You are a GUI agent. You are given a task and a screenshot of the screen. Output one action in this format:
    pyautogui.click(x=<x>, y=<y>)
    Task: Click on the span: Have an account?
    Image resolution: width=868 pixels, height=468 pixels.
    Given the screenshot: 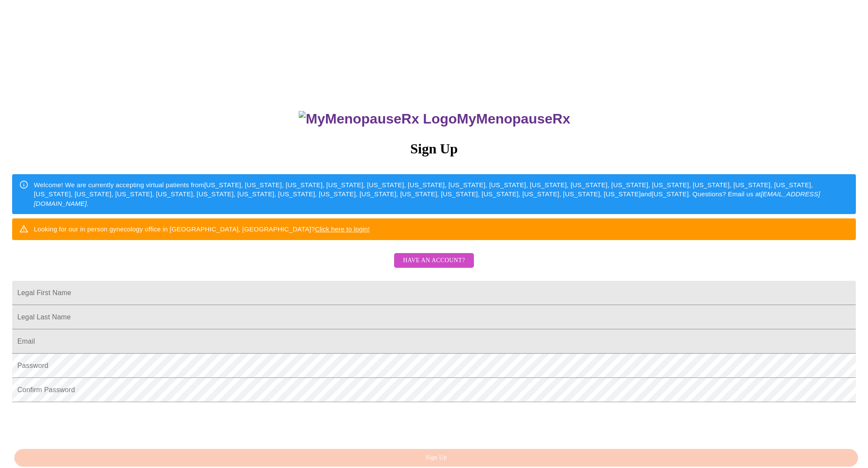 What is the action you would take?
    pyautogui.click(x=434, y=261)
    